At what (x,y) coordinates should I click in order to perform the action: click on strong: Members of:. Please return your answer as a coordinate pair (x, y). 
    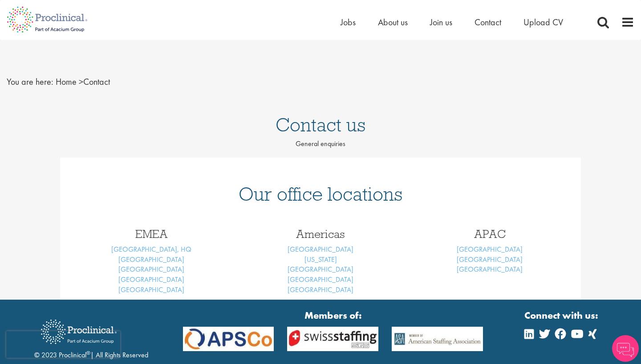
    Looking at the image, I should click on (332, 315).